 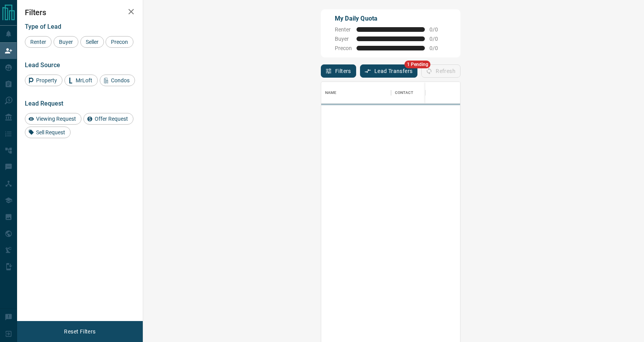 I want to click on span: Property, so click(x=47, y=80).